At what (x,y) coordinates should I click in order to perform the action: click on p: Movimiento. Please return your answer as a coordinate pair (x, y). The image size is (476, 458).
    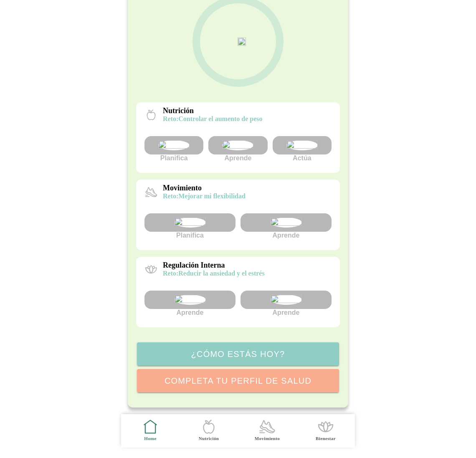
    Looking at the image, I should click on (204, 188).